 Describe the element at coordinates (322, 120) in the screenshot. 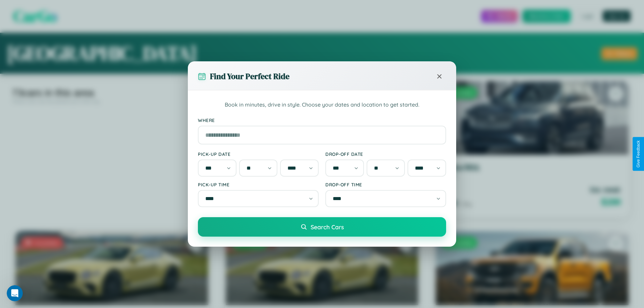

I see `label: Where` at that location.